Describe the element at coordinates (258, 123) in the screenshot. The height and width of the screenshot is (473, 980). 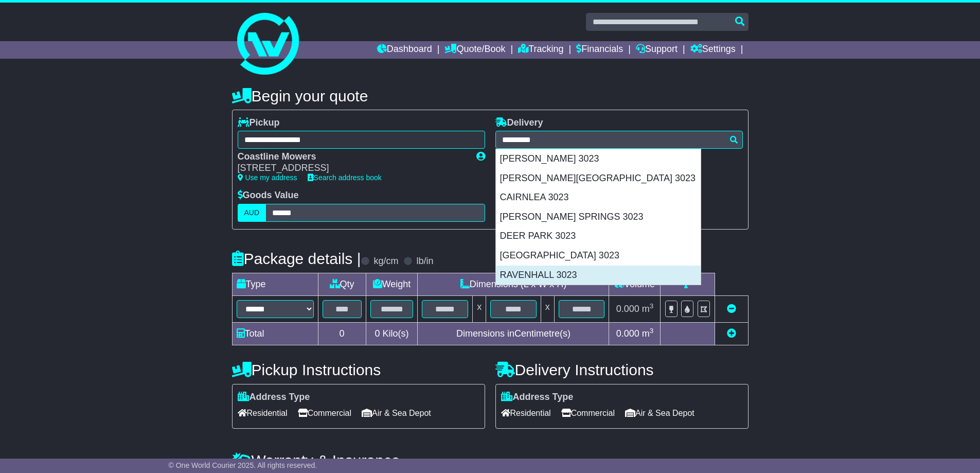
I see `label: Pickup` at that location.